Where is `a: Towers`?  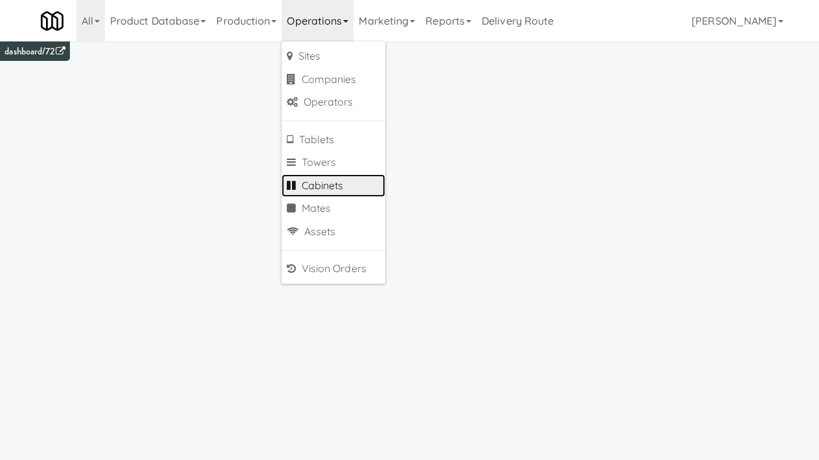 a: Towers is located at coordinates (333, 162).